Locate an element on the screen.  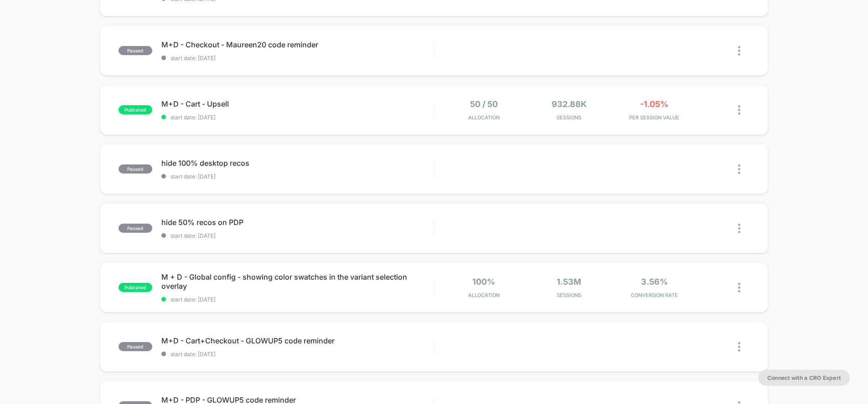
span: 1.53M is located at coordinates (568, 281).